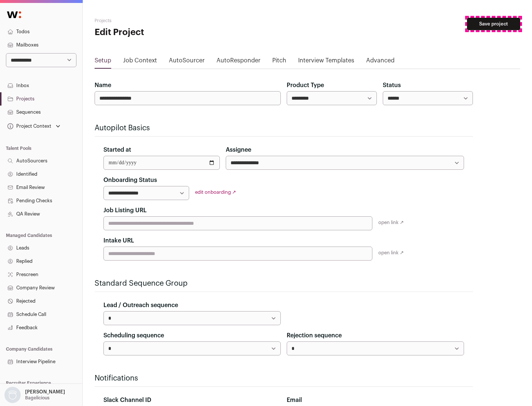 Image resolution: width=532 pixels, height=406 pixels. What do you see at coordinates (494, 24) in the screenshot?
I see `button: Save project` at bounding box center [494, 24].